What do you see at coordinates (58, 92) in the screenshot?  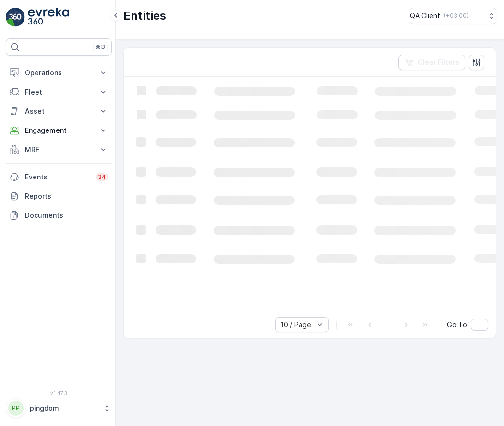 I see `button: Fleet` at bounding box center [58, 92].